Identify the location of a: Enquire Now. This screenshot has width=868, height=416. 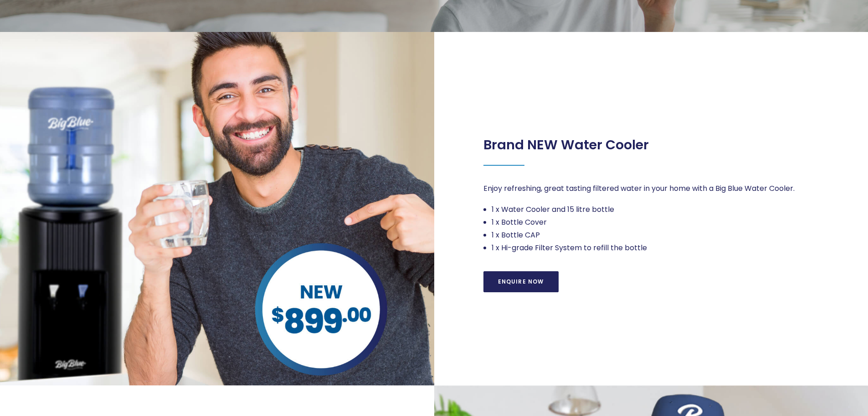
(521, 282).